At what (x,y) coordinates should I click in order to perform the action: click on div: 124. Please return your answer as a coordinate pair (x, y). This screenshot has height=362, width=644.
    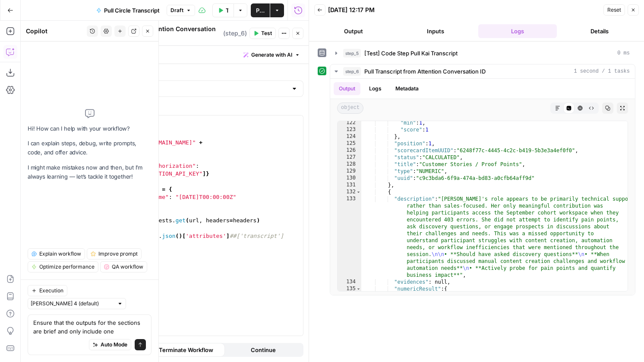
    Looking at the image, I should click on (349, 136).